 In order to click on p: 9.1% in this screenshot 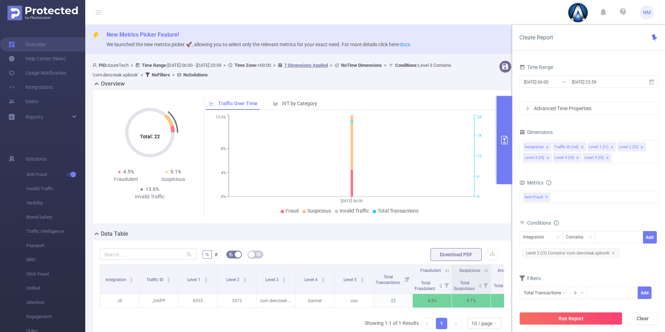, I will do `click(471, 301)`.